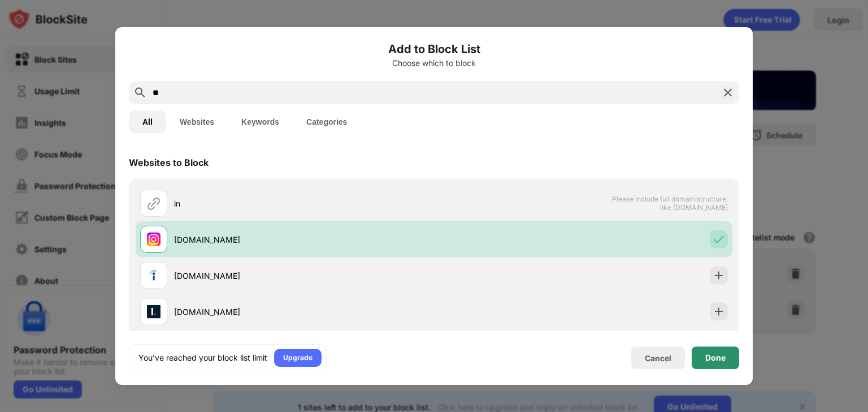 This screenshot has width=868, height=412. What do you see at coordinates (197, 122) in the screenshot?
I see `button: Websites` at bounding box center [197, 122].